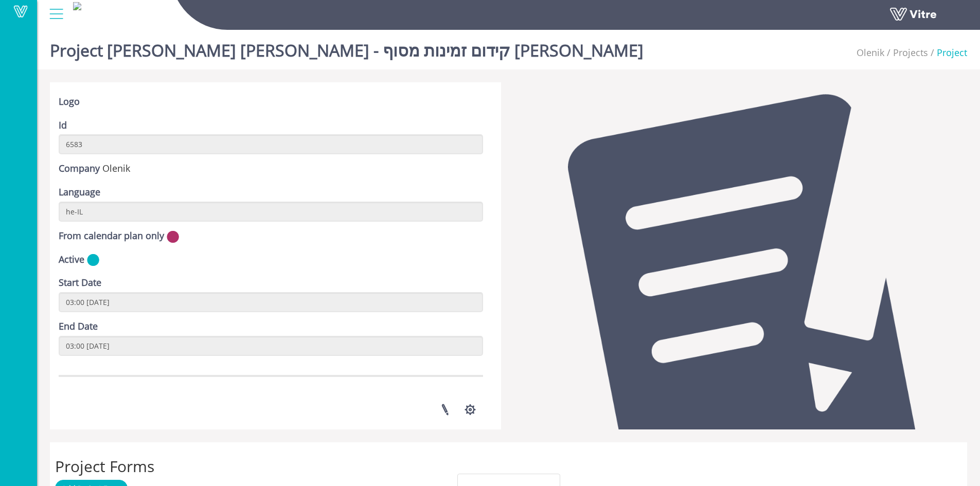 This screenshot has height=486, width=980. I want to click on img: no, so click(173, 237).